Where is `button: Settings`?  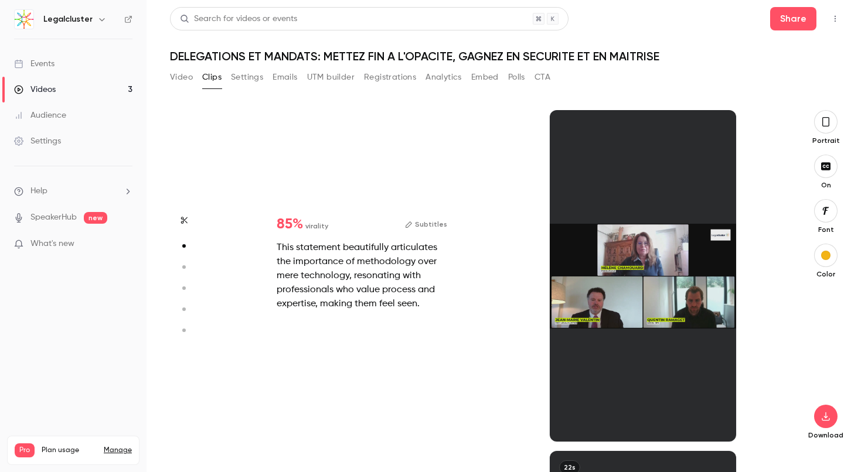
button: Settings is located at coordinates (247, 77).